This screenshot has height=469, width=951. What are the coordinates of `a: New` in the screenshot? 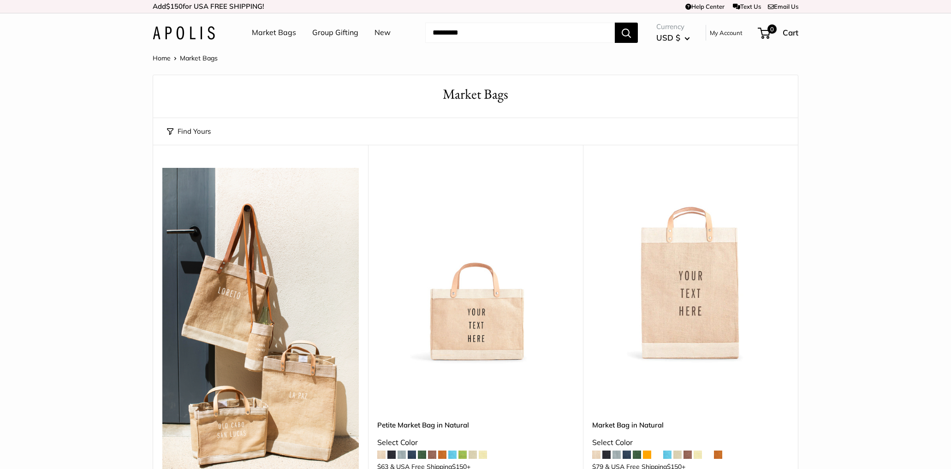 It's located at (382, 33).